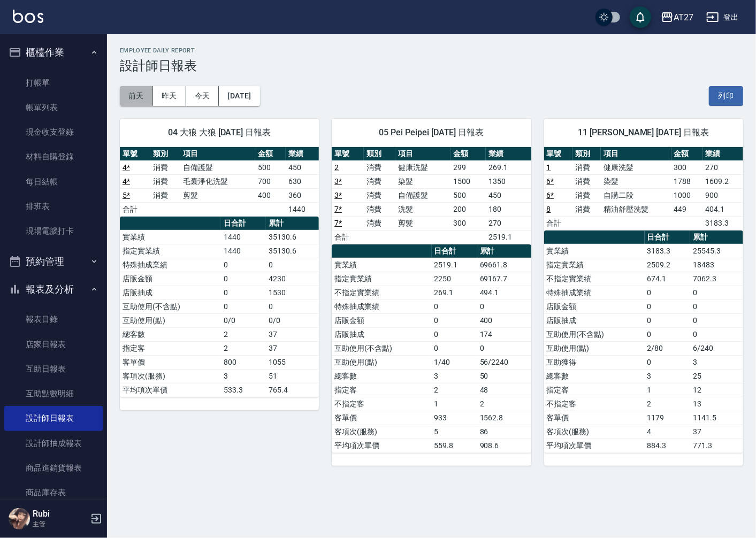 This screenshot has height=538, width=756. I want to click on a: 報表目錄, so click(54, 319).